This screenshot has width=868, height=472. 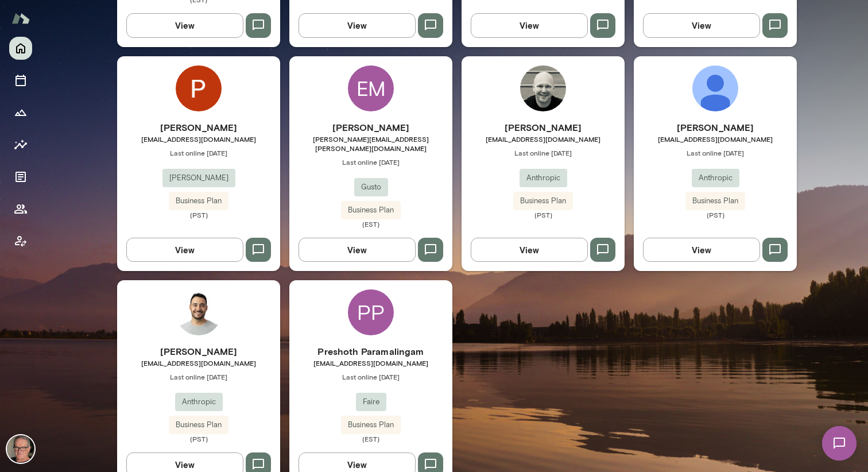 I want to click on button: Documents, so click(x=21, y=177).